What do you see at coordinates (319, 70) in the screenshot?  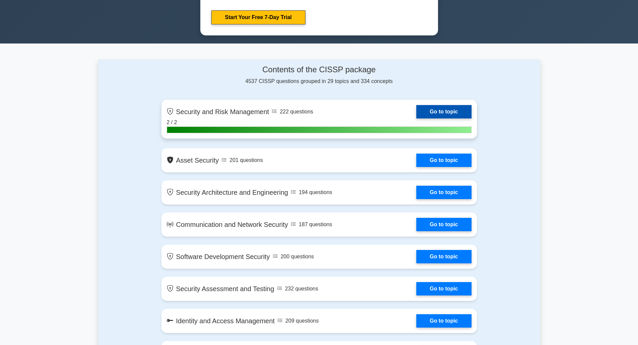 I see `h4: Contents of the CISSP package` at bounding box center [319, 70].